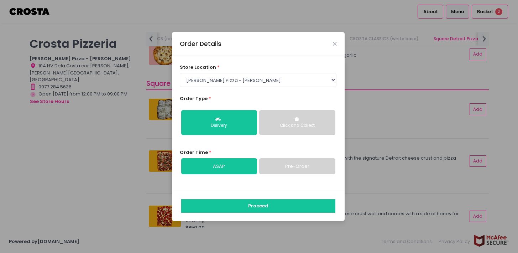  I want to click on div: Order Details, so click(200, 44).